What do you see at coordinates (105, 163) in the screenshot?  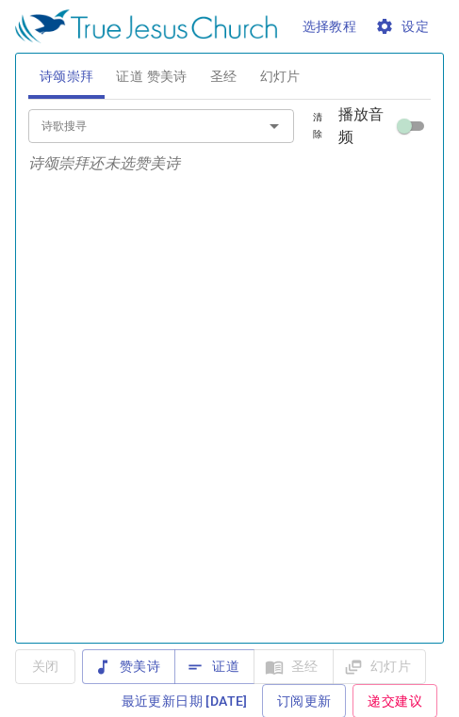 I see `i: 诗颂崇拜还未选赞美诗` at bounding box center [105, 163].